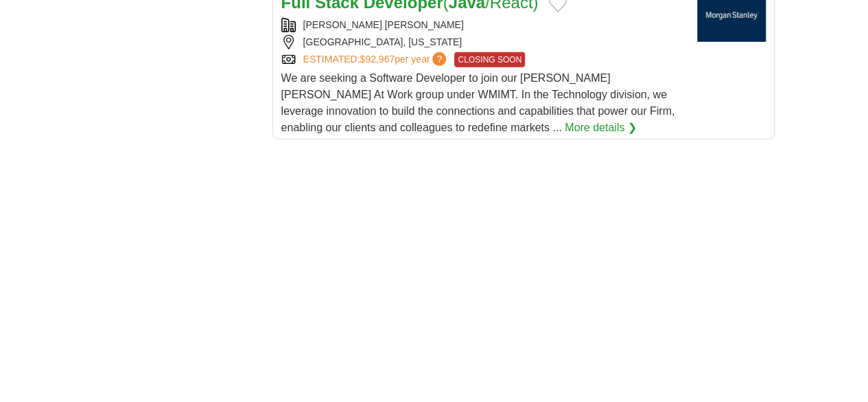 The height and width of the screenshot is (402, 868). What do you see at coordinates (377, 59) in the screenshot?
I see `span: $92,967` at bounding box center [377, 59].